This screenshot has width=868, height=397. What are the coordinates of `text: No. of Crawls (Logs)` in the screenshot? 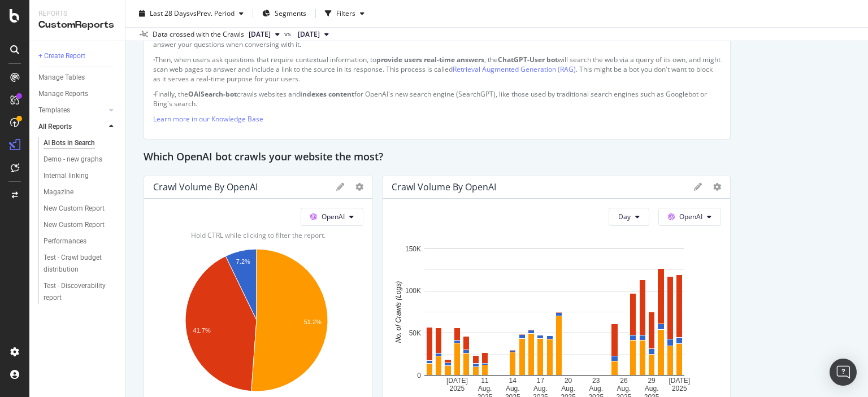 It's located at (398, 311).